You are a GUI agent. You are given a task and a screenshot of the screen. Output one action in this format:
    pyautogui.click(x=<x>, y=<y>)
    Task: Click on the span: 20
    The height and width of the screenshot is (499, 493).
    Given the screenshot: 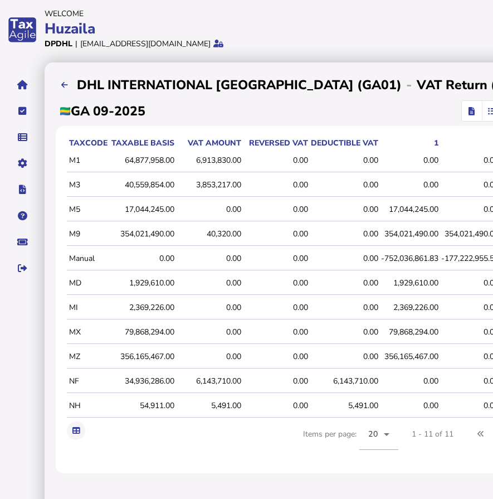 What is the action you would take?
    pyautogui.click(x=373, y=433)
    